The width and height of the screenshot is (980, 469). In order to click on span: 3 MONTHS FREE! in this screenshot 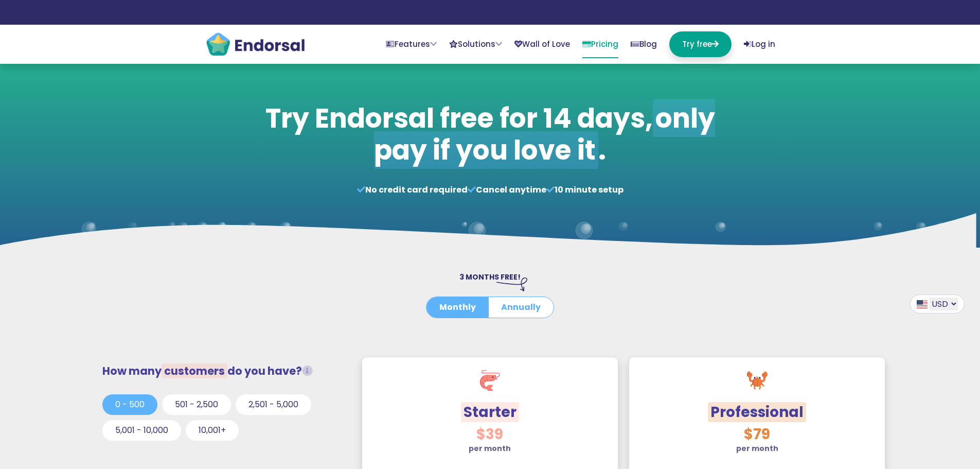, I will do `click(490, 277)`.